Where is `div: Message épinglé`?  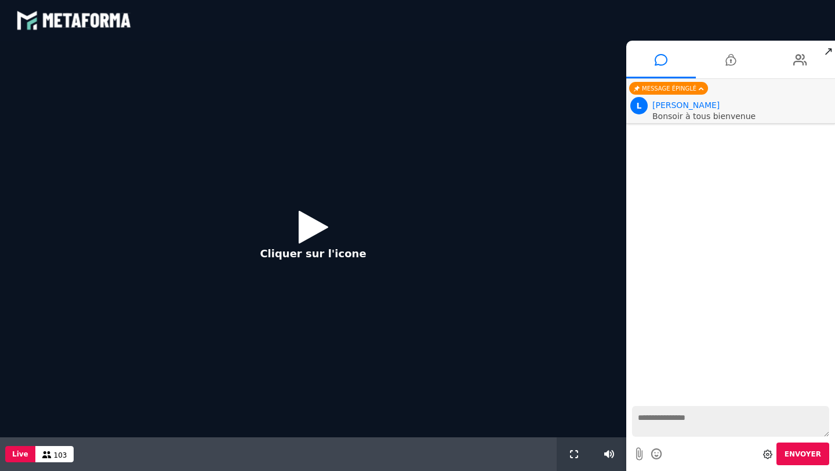 div: Message épinglé is located at coordinates (669, 88).